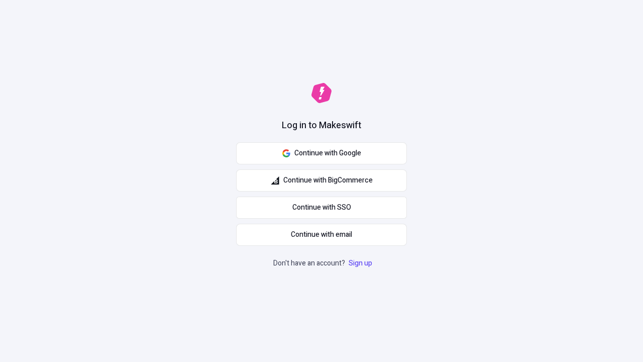  Describe the element at coordinates (360, 263) in the screenshot. I see `a: Sign up` at that location.